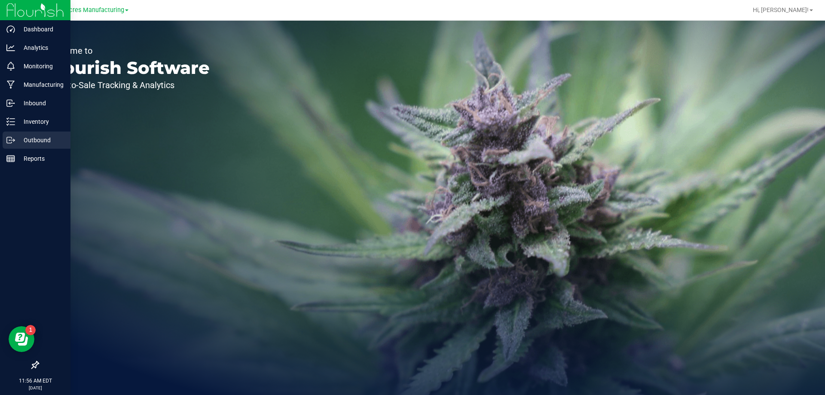 The width and height of the screenshot is (825, 395). What do you see at coordinates (41, 159) in the screenshot?
I see `p: Reports` at bounding box center [41, 159].